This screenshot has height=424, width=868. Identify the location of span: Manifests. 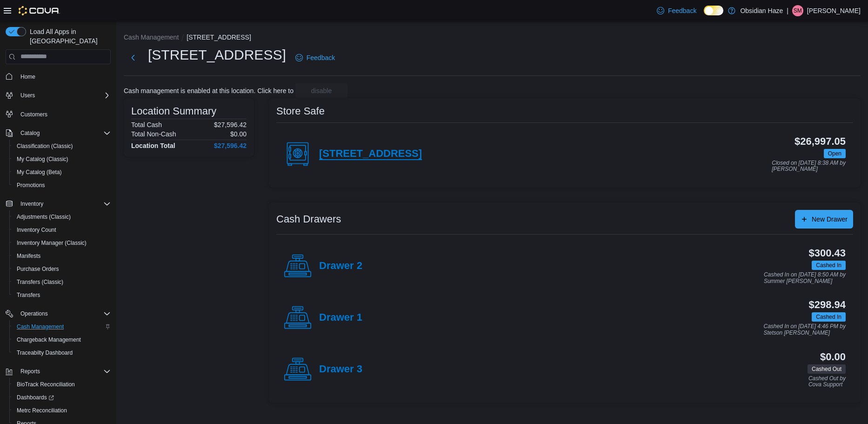
(29, 256).